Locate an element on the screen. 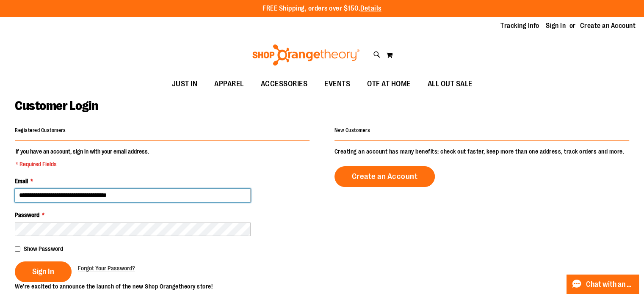  a: Sign In is located at coordinates (556, 26).